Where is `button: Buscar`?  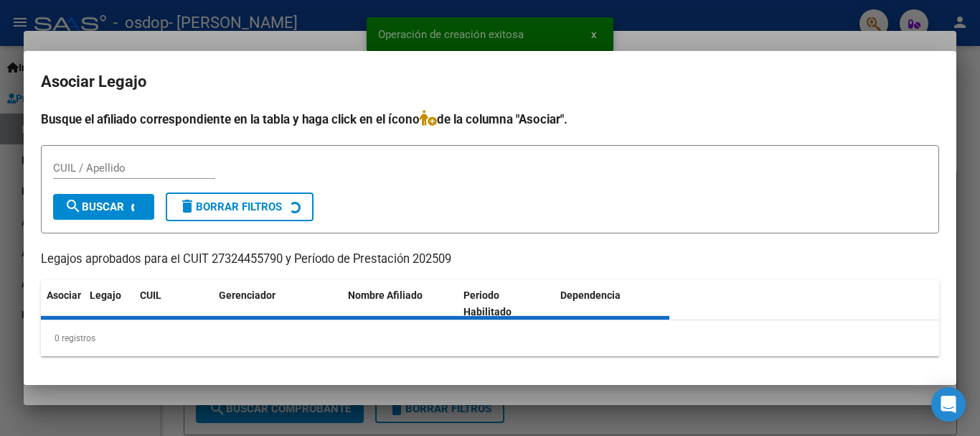
button: Buscar is located at coordinates (103, 207).